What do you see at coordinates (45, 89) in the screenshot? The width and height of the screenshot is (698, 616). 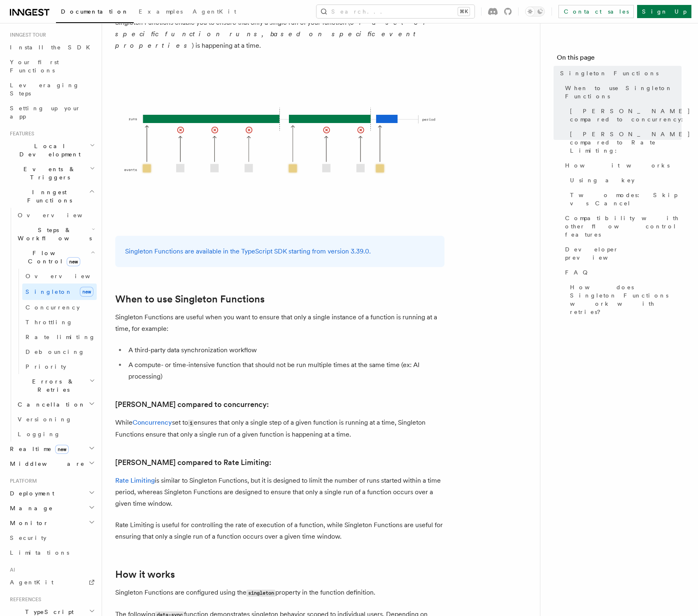 I see `span: Leveraging Steps` at bounding box center [45, 89].